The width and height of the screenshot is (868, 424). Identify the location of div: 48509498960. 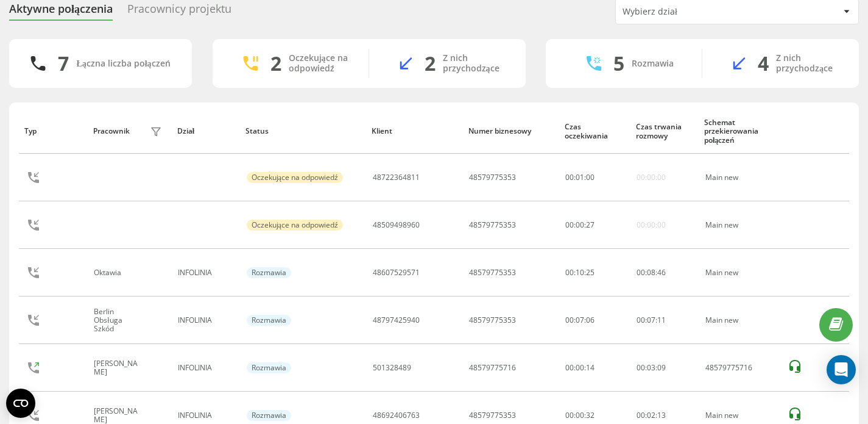
(396, 225).